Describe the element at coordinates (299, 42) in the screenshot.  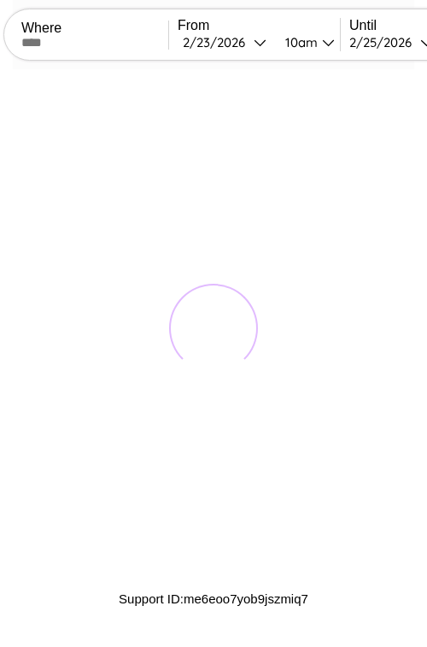
I see `div: 10am` at that location.